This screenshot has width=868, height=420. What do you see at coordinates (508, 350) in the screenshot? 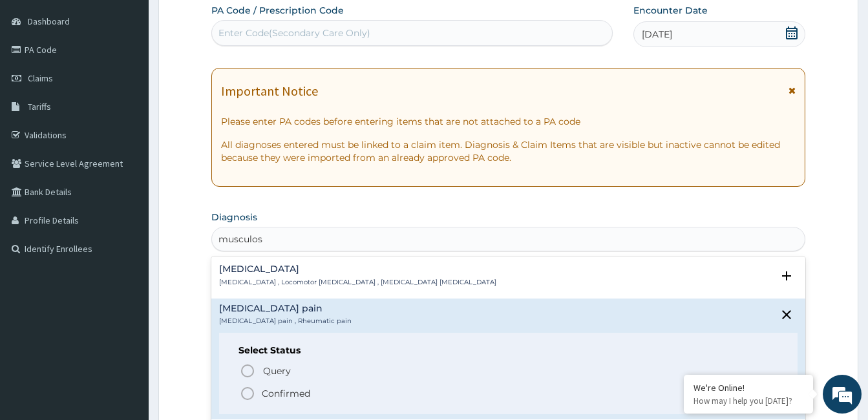
I see `h6: Select Status` at bounding box center [508, 350].